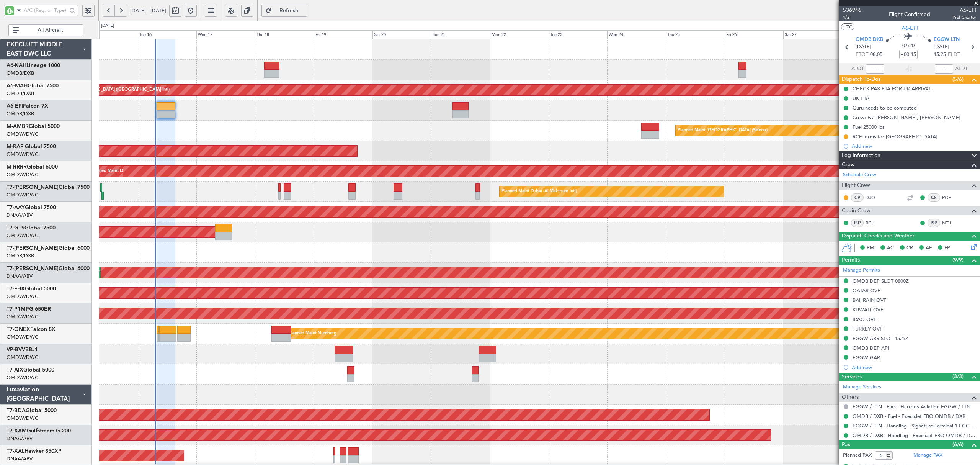 The image size is (980, 465). Describe the element at coordinates (961, 69) in the screenshot. I see `span: ALDT` at that location.